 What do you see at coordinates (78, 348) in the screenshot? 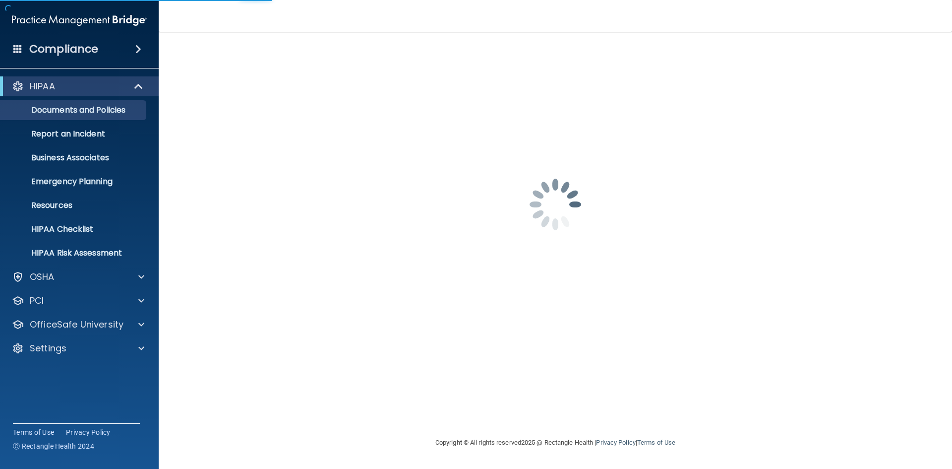
I see `a: Settings` at bounding box center [78, 348].